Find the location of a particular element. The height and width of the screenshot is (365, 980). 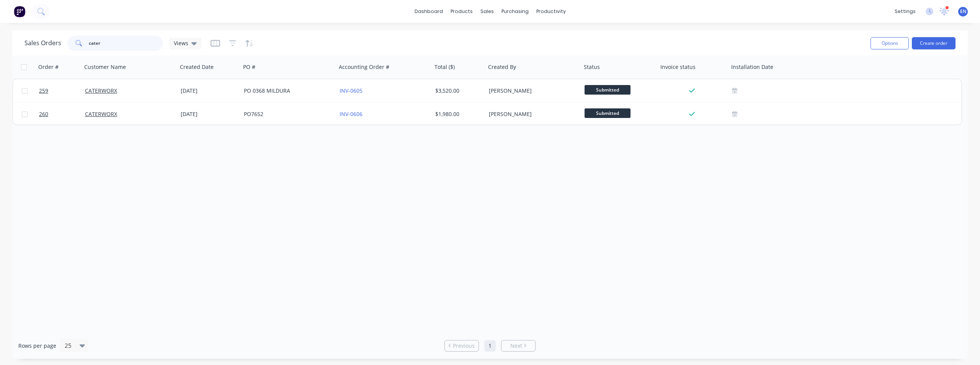

div: $1,980.00 is located at coordinates (458, 114).